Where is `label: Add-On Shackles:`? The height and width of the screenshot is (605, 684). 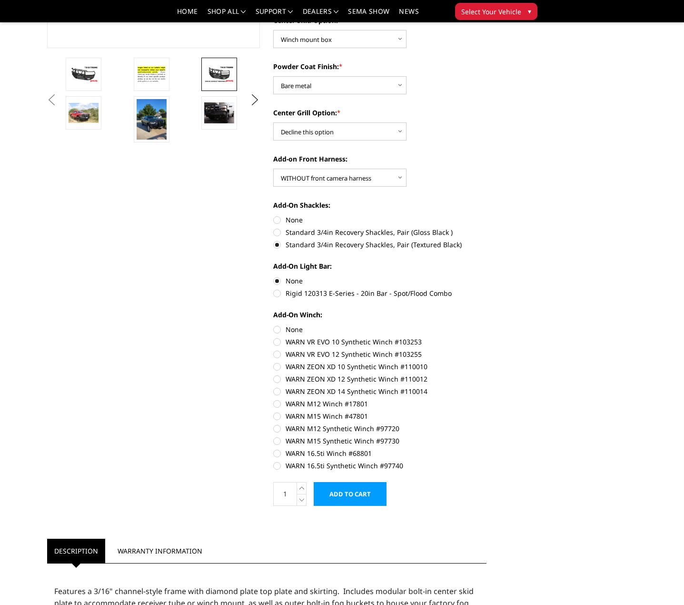 label: Add-On Shackles: is located at coordinates (380, 205).